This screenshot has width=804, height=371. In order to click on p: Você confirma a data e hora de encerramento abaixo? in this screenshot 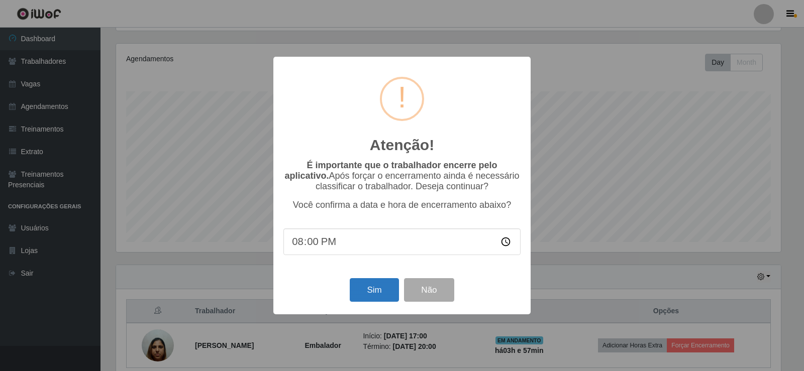, I will do `click(402, 205)`.